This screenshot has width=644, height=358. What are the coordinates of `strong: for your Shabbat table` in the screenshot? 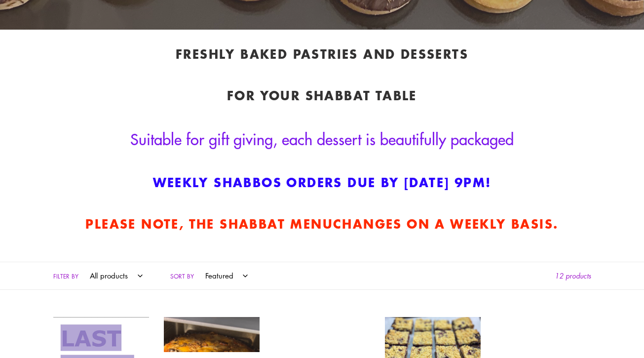 It's located at (322, 95).